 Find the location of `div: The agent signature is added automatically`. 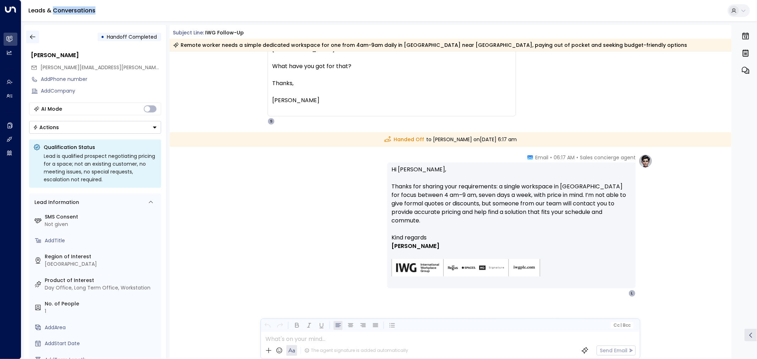

div: The agent signature is added automatically is located at coordinates (356, 351).